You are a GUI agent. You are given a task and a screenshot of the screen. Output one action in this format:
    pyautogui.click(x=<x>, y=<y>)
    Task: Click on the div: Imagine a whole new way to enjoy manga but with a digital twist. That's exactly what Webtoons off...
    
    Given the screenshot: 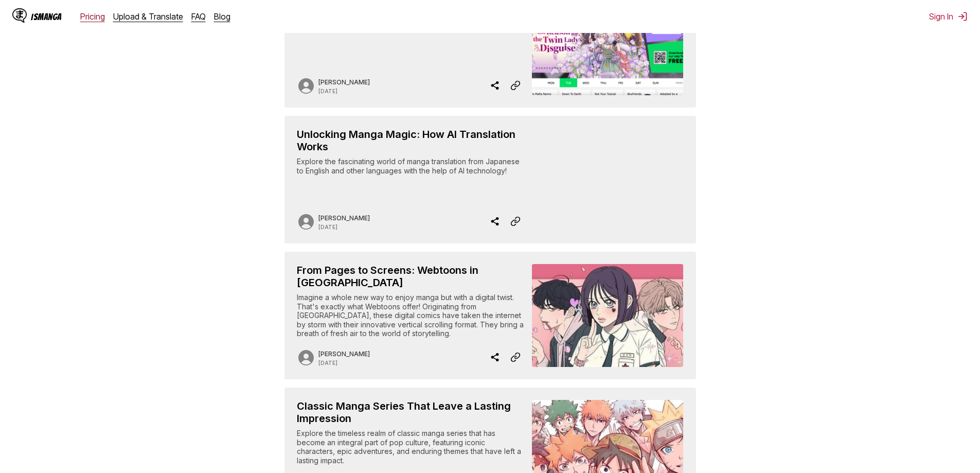 What is the action you would take?
    pyautogui.click(x=411, y=315)
    